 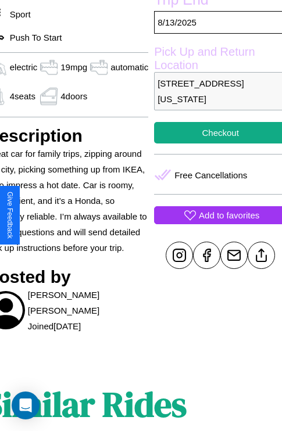 What do you see at coordinates (33, 37) in the screenshot?
I see `p: Push To Start` at bounding box center [33, 37].